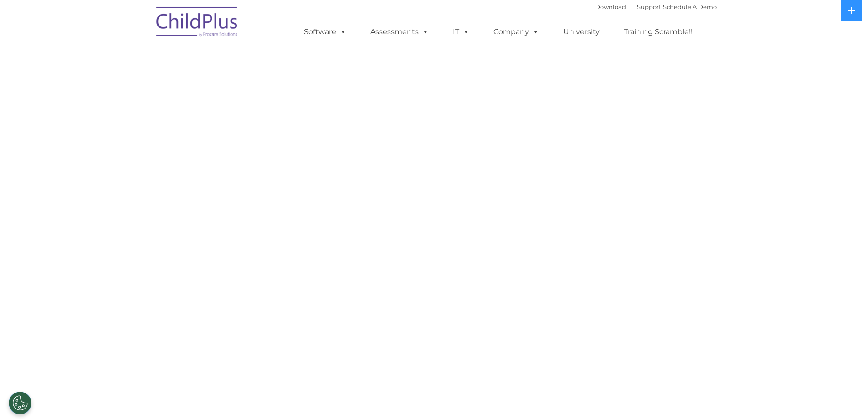 The image size is (868, 419). What do you see at coordinates (20, 403) in the screenshot?
I see `button: Cookies Settings` at bounding box center [20, 403].